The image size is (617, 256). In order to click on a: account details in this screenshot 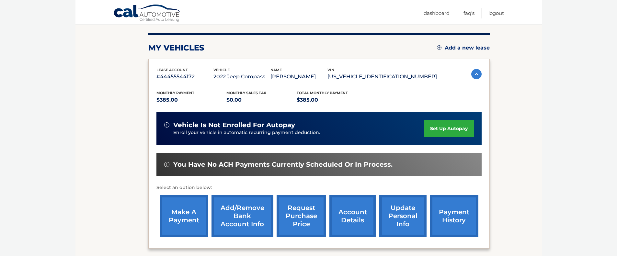, I will do `click(352, 216)`.